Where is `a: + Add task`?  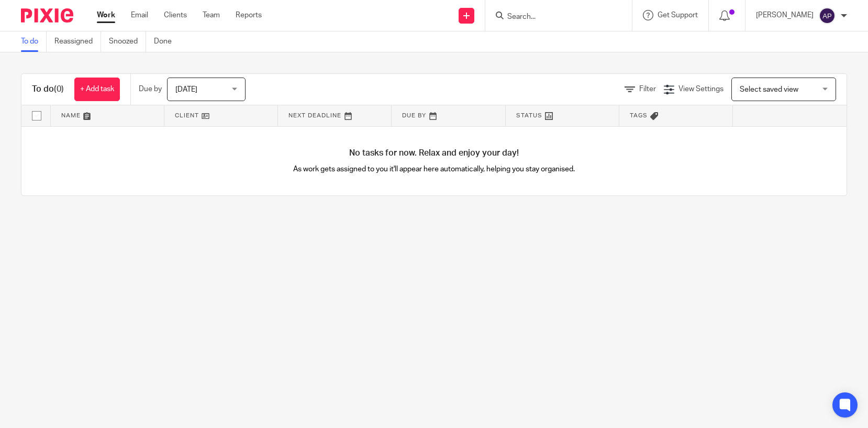 a: + Add task is located at coordinates (97, 89).